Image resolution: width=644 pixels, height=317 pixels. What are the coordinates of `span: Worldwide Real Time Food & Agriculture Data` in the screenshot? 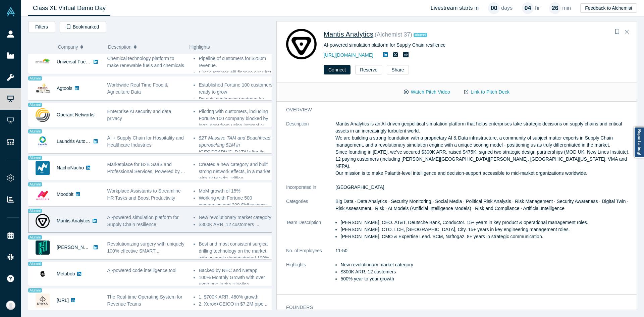 It's located at (138, 88).